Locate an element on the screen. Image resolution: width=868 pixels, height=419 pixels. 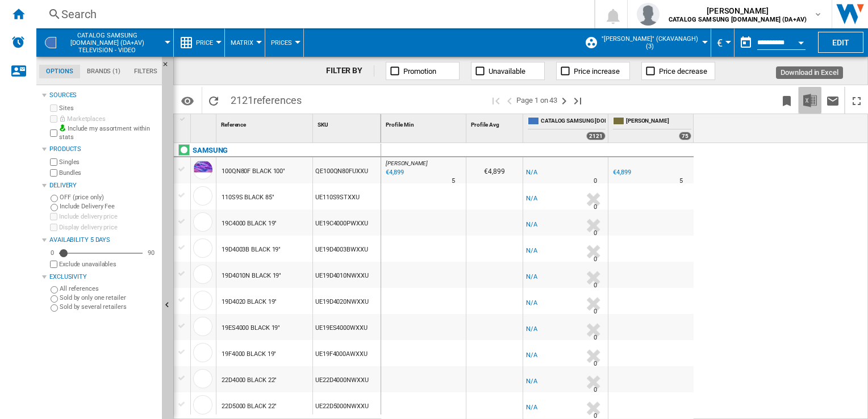
button: Hide is located at coordinates (169, 67).